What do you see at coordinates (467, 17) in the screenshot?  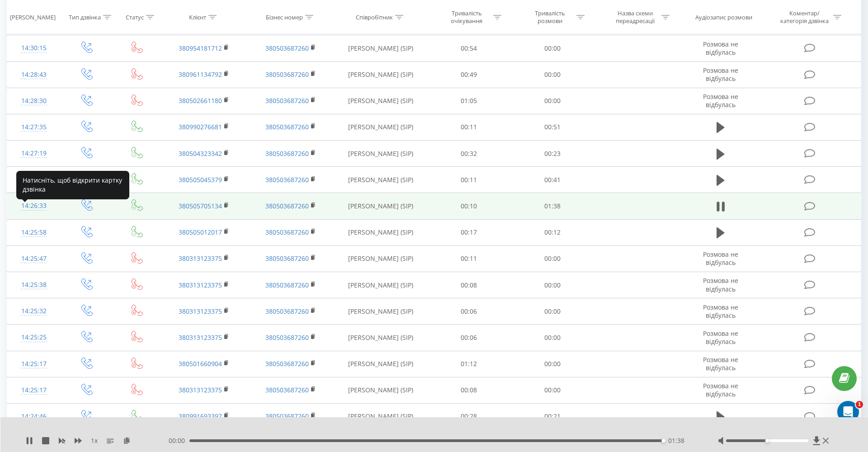 I see `div: Тривалість очікування` at bounding box center [467, 17].